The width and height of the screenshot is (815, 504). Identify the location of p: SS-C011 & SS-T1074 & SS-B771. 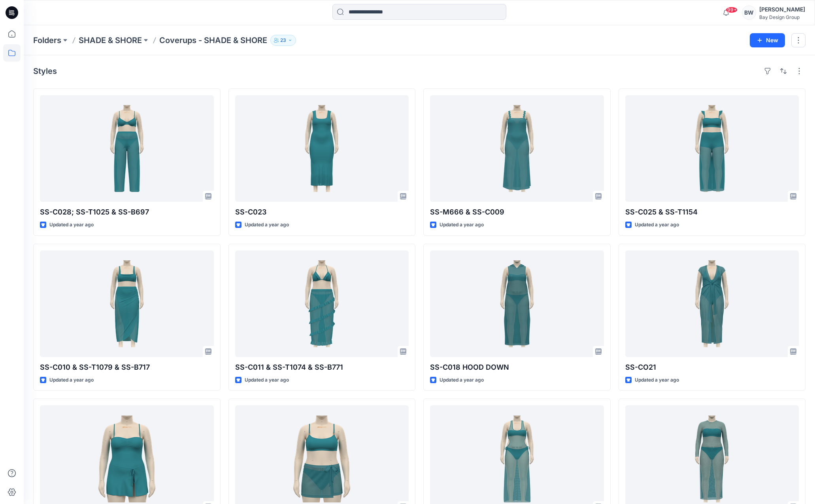
(322, 368).